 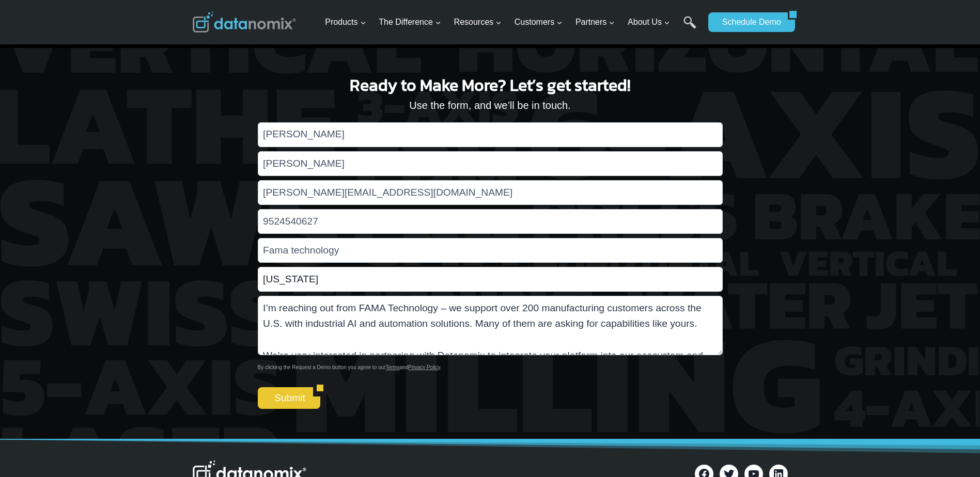 What do you see at coordinates (345, 22) in the screenshot?
I see `span: Products` at bounding box center [345, 22].